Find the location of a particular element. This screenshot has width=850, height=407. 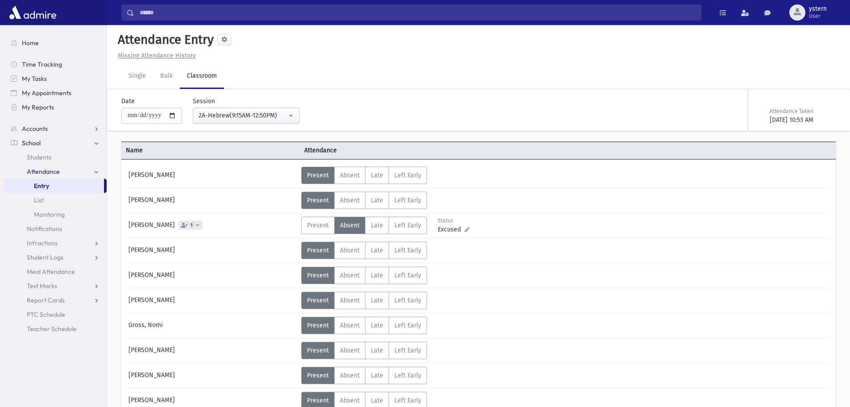

a: Notifications is located at coordinates (55, 229).